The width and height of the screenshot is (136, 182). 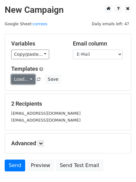 I want to click on h5: Advanced, so click(x=68, y=143).